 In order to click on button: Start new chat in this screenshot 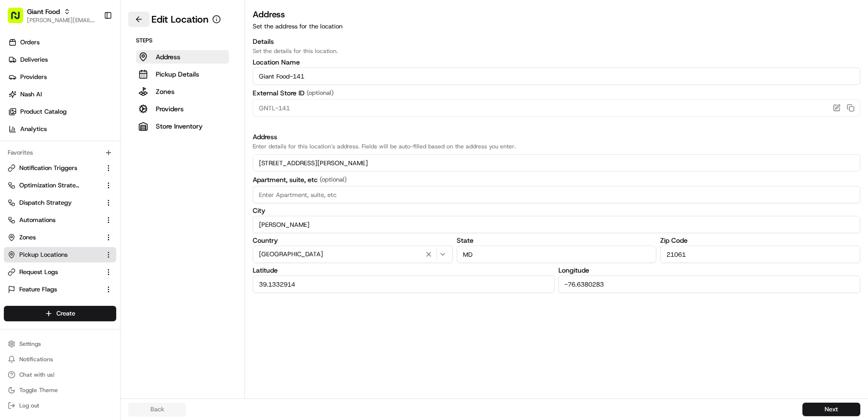, I will do `click(170, 100)`.